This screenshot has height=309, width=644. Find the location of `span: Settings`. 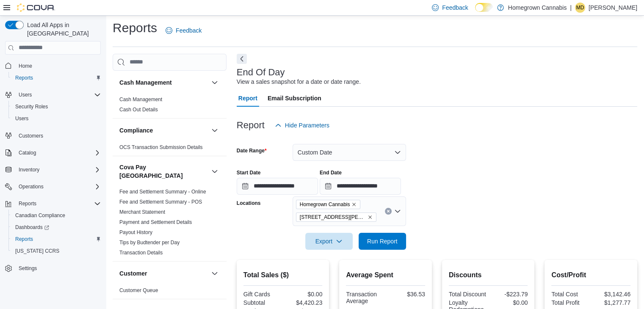

span: Settings is located at coordinates (58, 268).